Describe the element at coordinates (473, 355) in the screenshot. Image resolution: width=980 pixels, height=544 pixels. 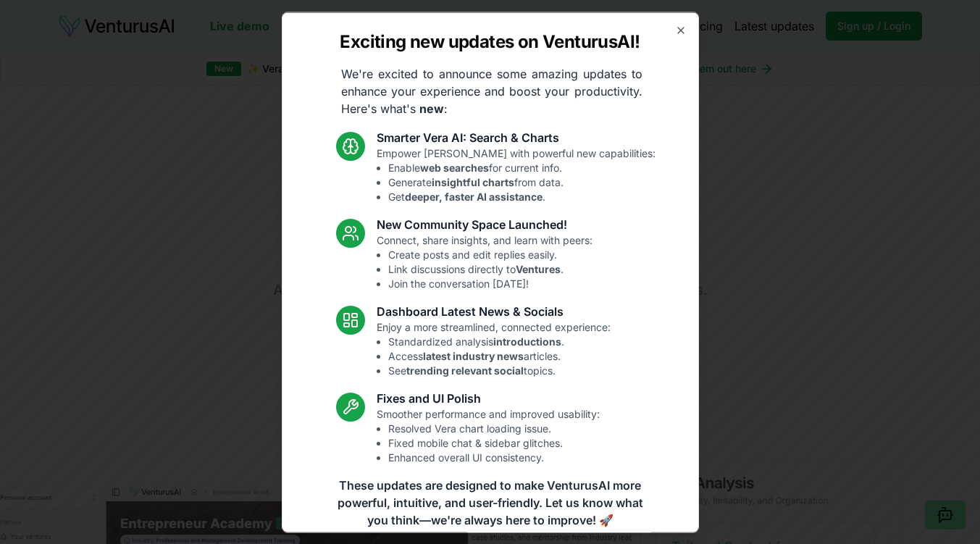
I see `strong: latest industry news` at that location.